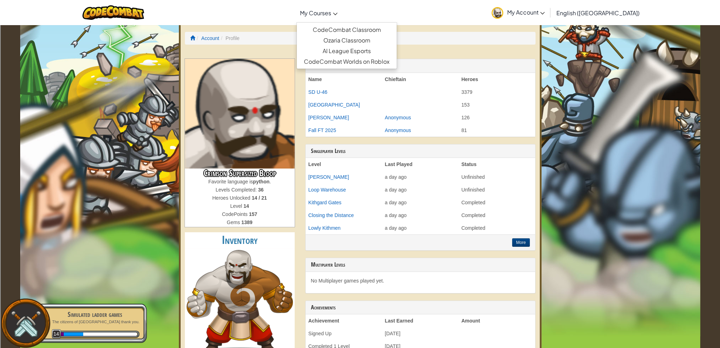 The height and width of the screenshot is (348, 720). Describe the element at coordinates (360, 32) in the screenshot. I see `div: Options` at that location.